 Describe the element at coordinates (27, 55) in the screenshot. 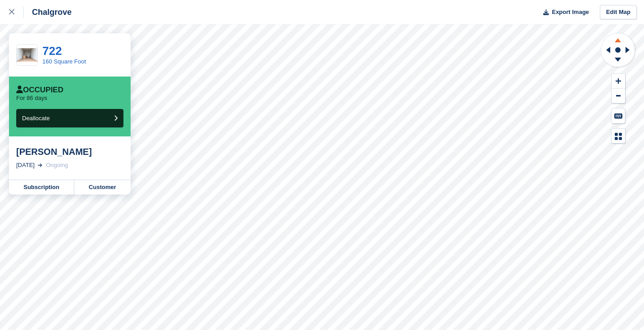

I see `img: 160%20Square%20Foot.jpg` at that location.